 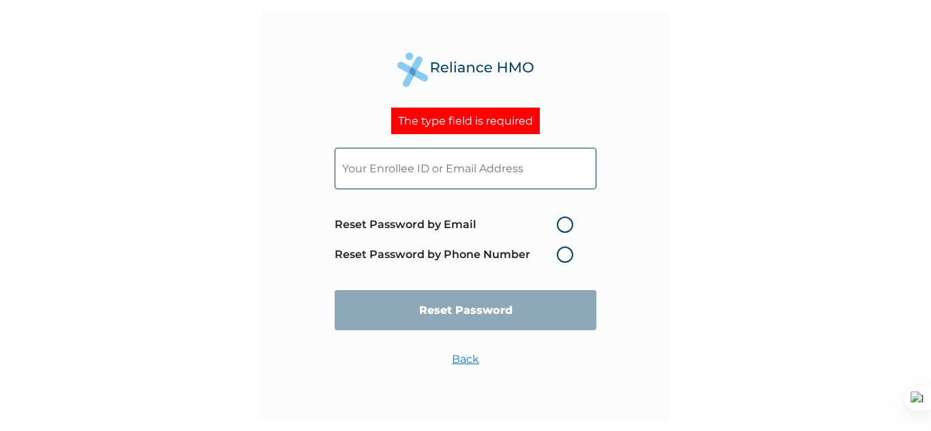 What do you see at coordinates (466, 310) in the screenshot?
I see `input: Reset Password` at bounding box center [466, 310].